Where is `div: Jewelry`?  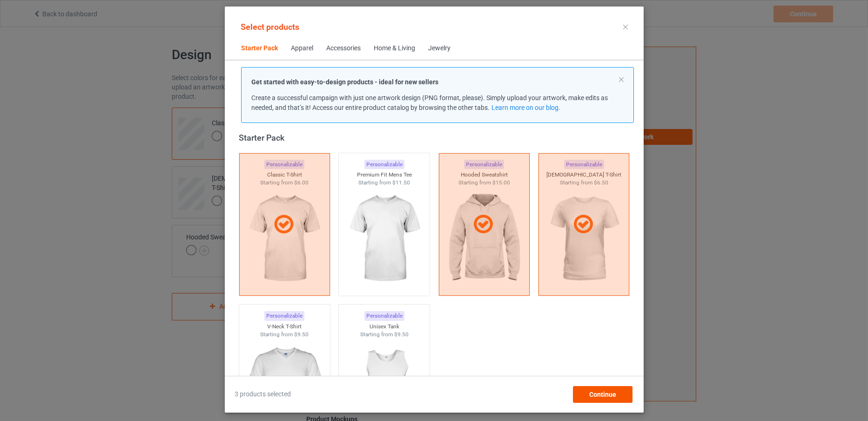 div: Jewelry is located at coordinates (439, 49).